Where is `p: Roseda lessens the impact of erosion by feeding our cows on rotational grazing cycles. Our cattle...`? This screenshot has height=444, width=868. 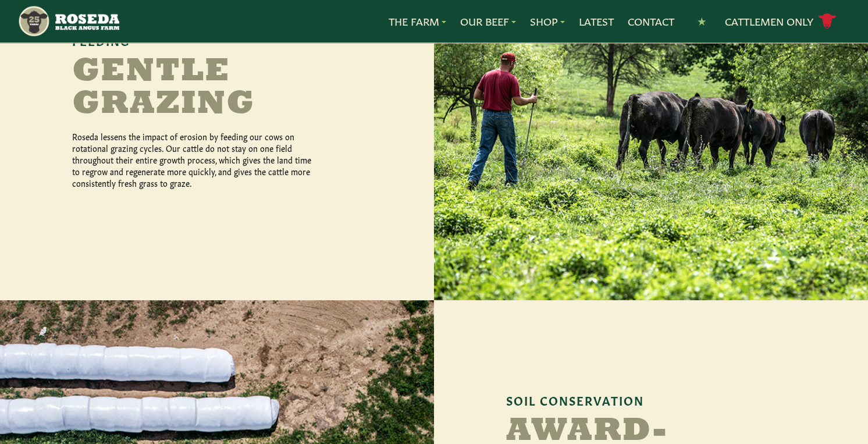 p: Roseda lessens the impact of erosion by feeding our cows on rotational grazing cycles. Our cattle... is located at coordinates (194, 159).